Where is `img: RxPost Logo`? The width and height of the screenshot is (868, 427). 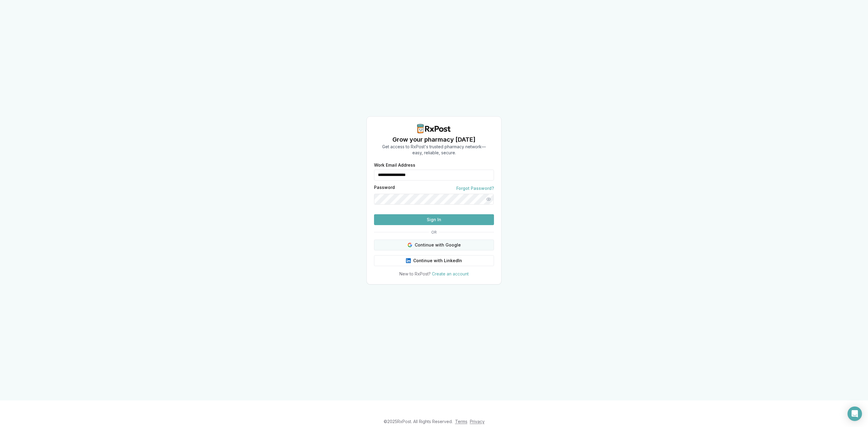 img: RxPost Logo is located at coordinates (434, 128).